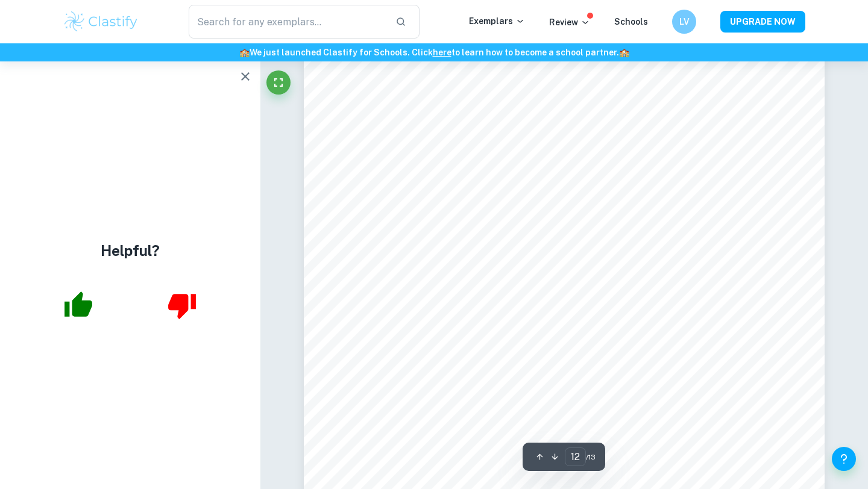  What do you see at coordinates (101, 22) in the screenshot?
I see `a: Clastify logo` at bounding box center [101, 22].